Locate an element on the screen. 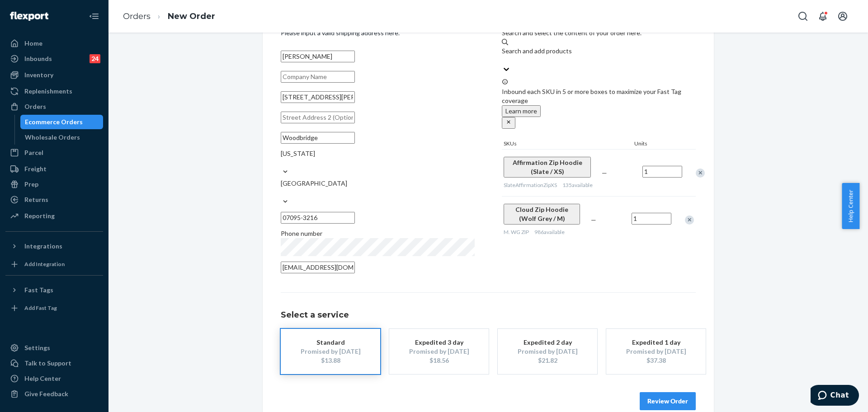  div: 24 is located at coordinates (95, 59).